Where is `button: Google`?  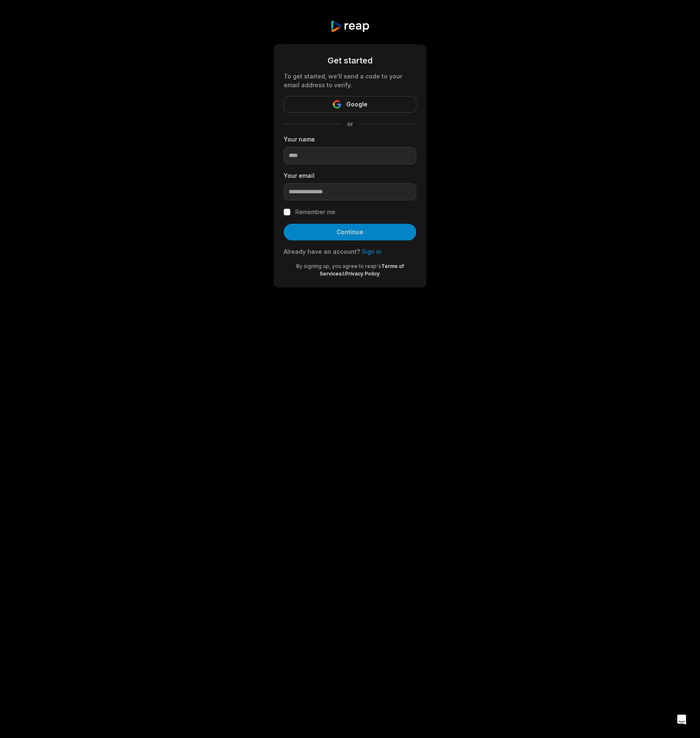
button: Google is located at coordinates (350, 104).